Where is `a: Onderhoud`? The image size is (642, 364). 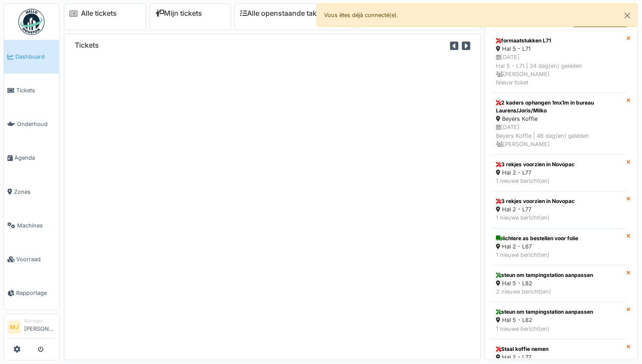
a: Onderhoud is located at coordinates (32, 123).